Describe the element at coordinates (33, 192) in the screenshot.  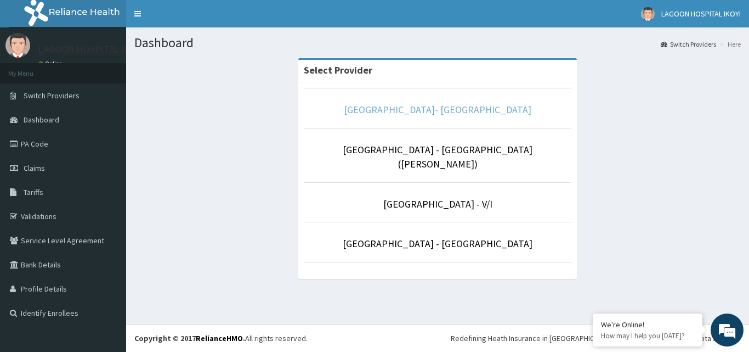
I see `span: Tariffs` at that location.